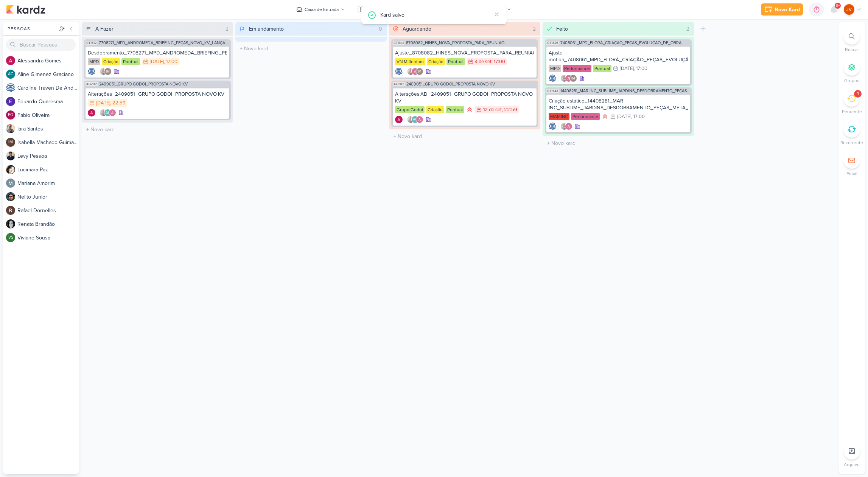 This screenshot has width=868, height=477. Describe the element at coordinates (465, 98) in the screenshot. I see `div: Alterações AB_ 2409051_GRUPO GODOI_PROPOSTA NOVO KV` at that location.